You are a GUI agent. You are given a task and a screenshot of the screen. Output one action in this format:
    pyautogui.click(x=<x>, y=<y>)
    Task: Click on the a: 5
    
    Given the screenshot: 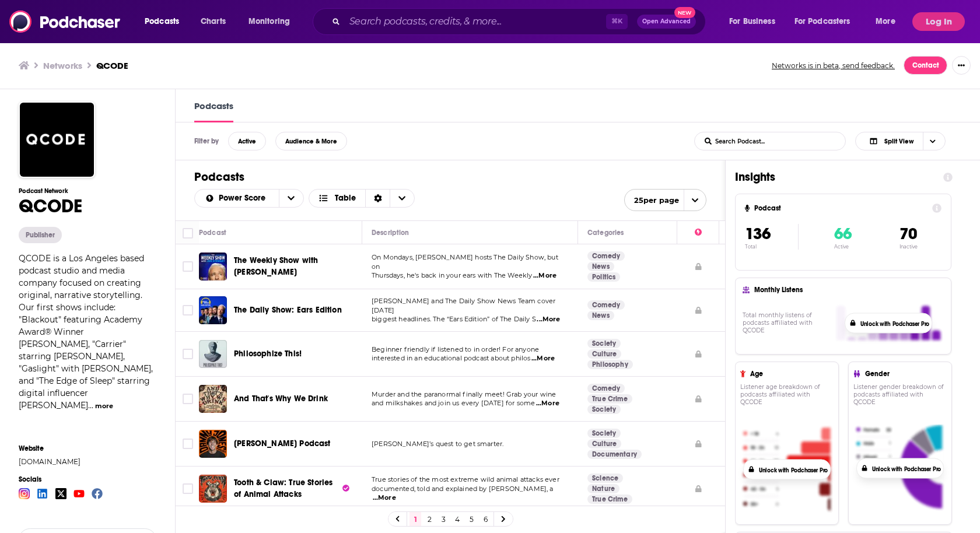 What is the action you would take?
    pyautogui.click(x=471, y=519)
    